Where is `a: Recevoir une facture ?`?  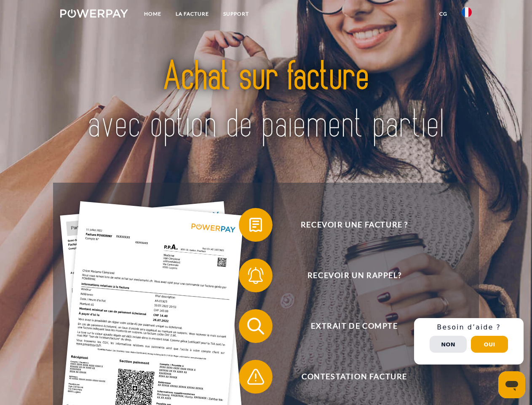 a: Recevoir une facture ? is located at coordinates (348, 224).